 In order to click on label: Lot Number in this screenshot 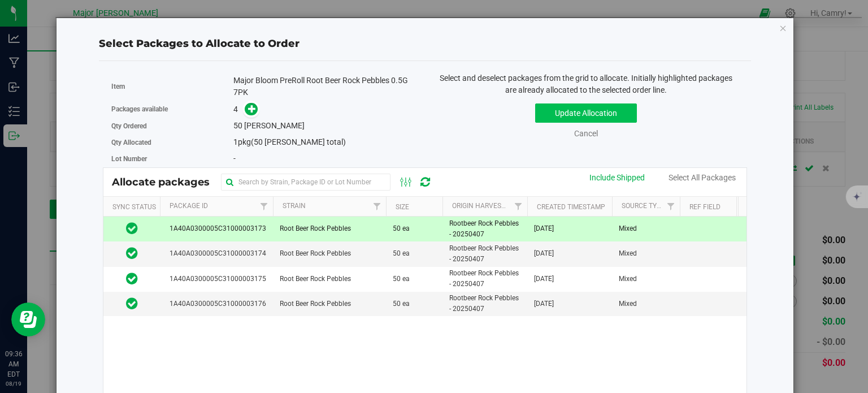, I will do `click(172, 159)`.